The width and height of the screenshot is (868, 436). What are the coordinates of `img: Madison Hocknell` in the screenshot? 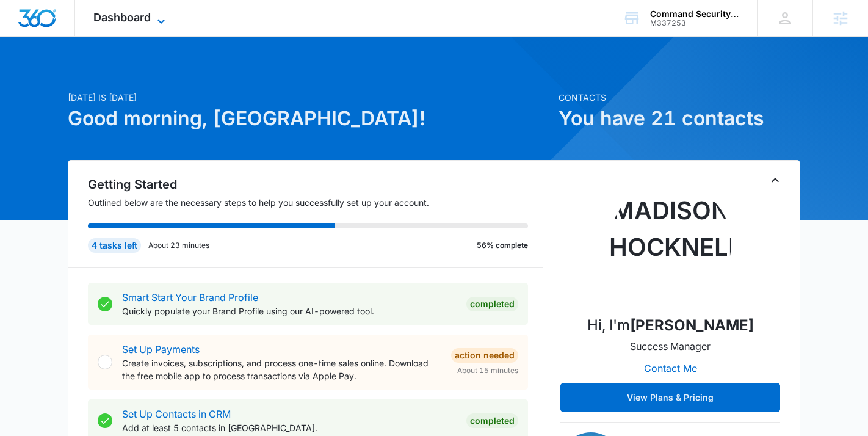 It's located at (670, 244).